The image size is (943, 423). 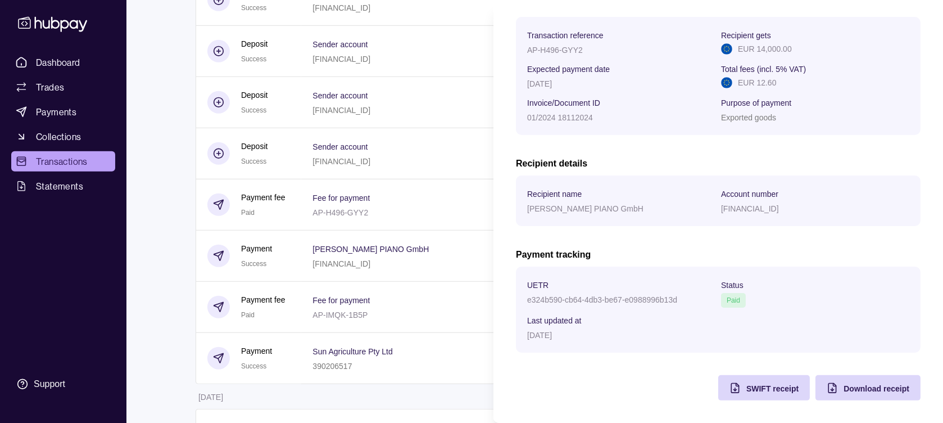 What do you see at coordinates (764, 387) in the screenshot?
I see `button: SWIFT receipt` at bounding box center [764, 387].